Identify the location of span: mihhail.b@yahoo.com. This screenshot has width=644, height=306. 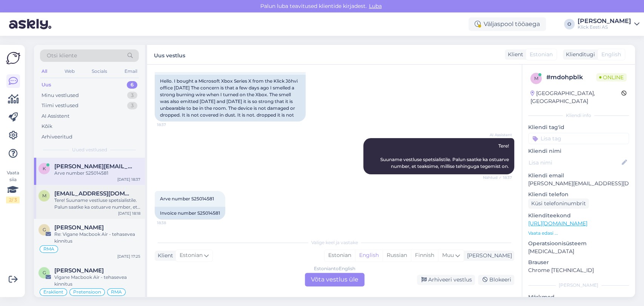
(93, 194).